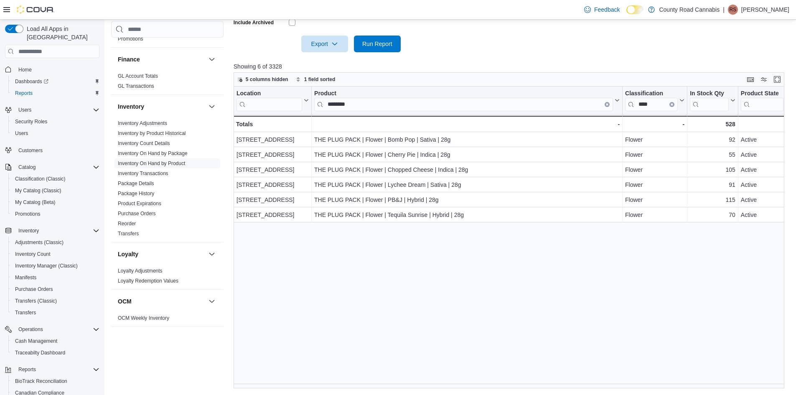  What do you see at coordinates (56, 242) in the screenshot?
I see `button: Adjustments (Classic)` at bounding box center [56, 242].